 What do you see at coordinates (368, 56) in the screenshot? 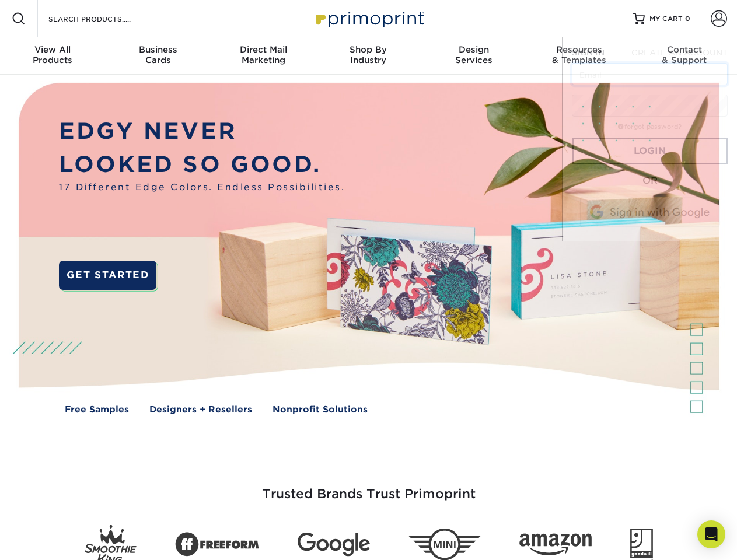
I see `a: Shop ByIndustry` at bounding box center [368, 56].